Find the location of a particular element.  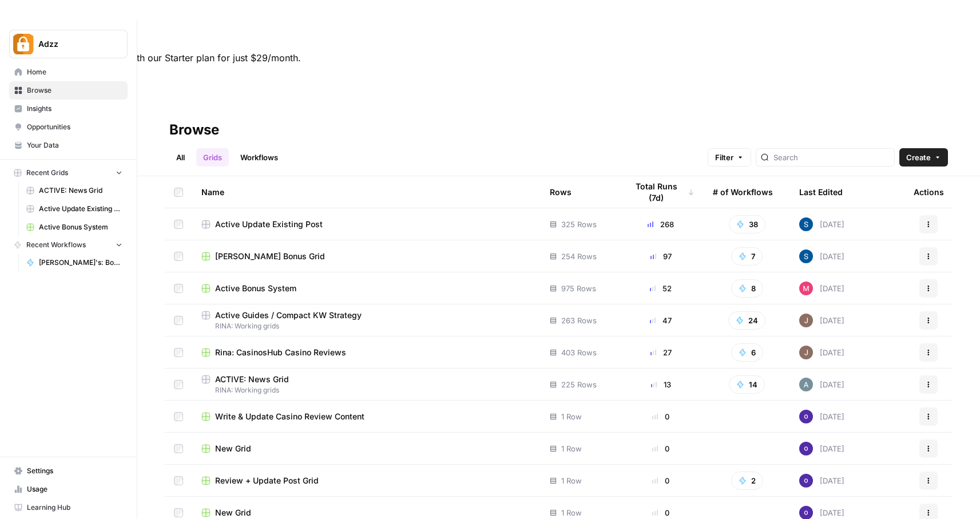

span: 975 Rows is located at coordinates (578, 289).